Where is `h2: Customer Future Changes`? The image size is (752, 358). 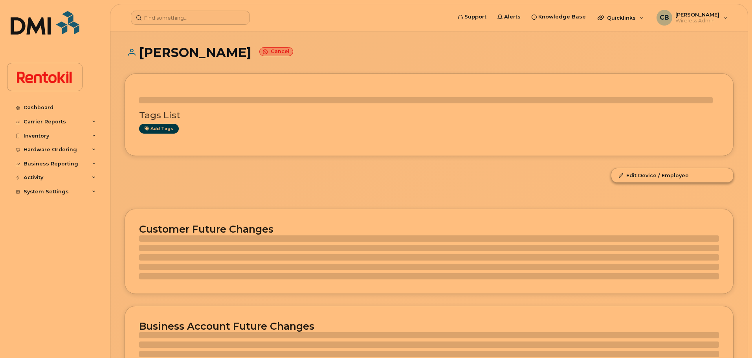 h2: Customer Future Changes is located at coordinates (429, 229).